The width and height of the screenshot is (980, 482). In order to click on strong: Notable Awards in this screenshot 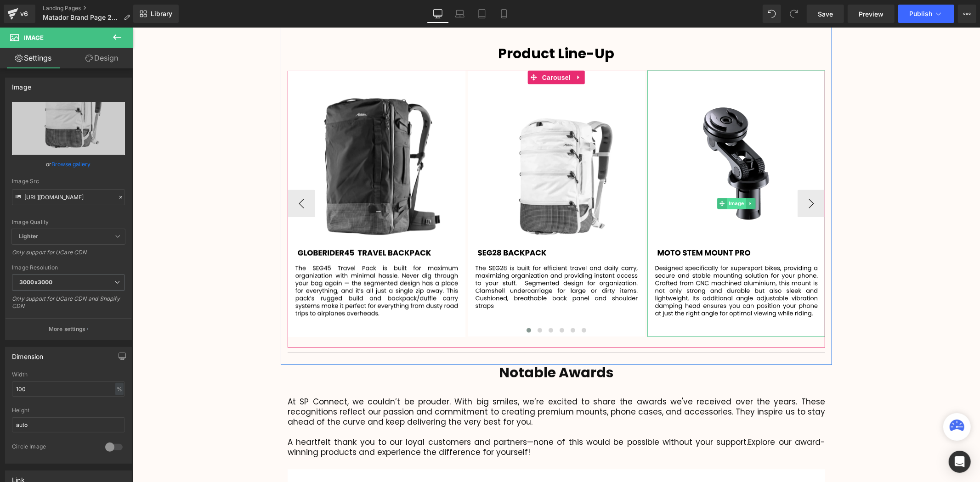, I will do `click(424, 346)`.